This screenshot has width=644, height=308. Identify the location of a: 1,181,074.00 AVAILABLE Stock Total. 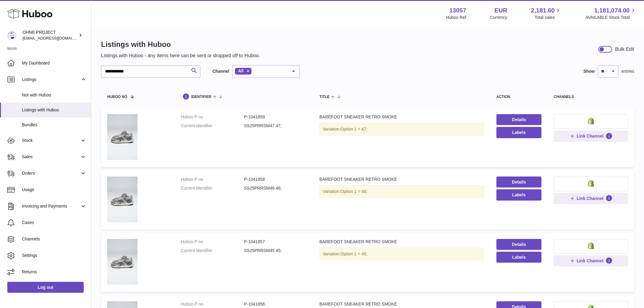
(611, 14).